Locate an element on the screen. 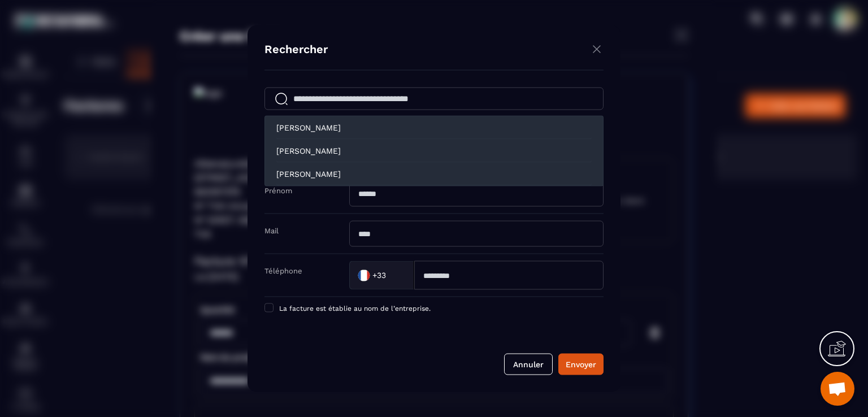  label: Téléphone is located at coordinates (283, 270).